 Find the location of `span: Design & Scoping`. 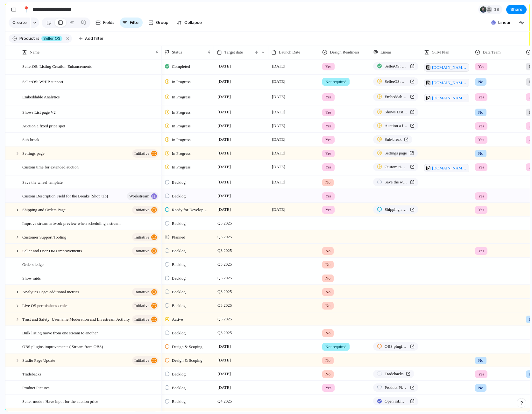

span: Design & Scoping is located at coordinates (187, 347).